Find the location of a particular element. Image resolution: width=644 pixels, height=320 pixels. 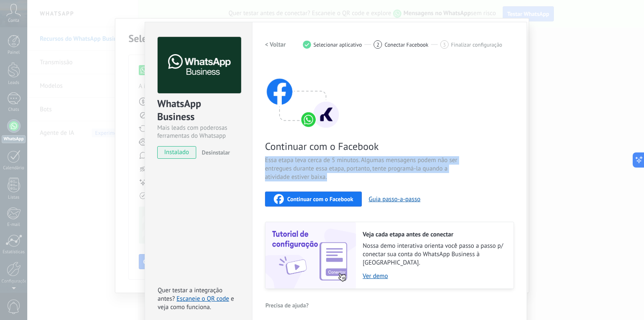

span: Essa etapa leva cerca de 5 minutos. Algumas mensagens podem não ser entregues durante essa etapa,... is located at coordinates (365, 169).